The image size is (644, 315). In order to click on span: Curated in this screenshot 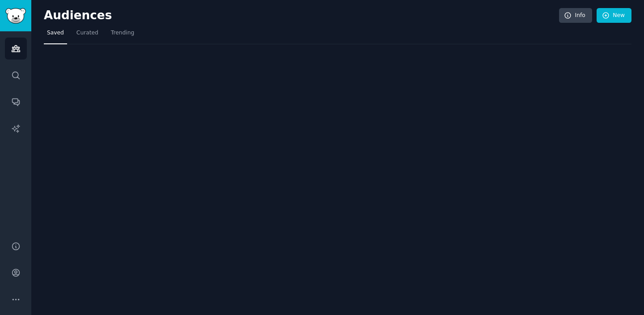, I will do `click(87, 33)`.